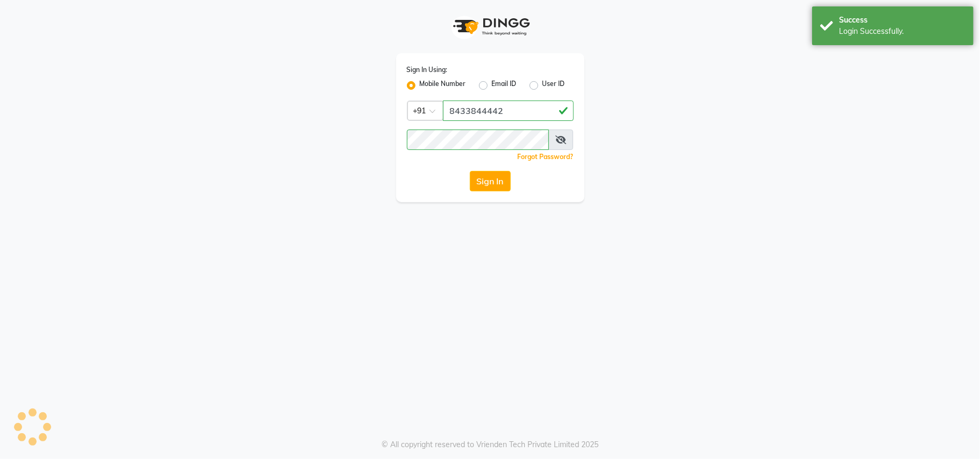 This screenshot has width=980, height=459. What do you see at coordinates (546, 157) in the screenshot?
I see `a: Forgot Password?` at bounding box center [546, 157].